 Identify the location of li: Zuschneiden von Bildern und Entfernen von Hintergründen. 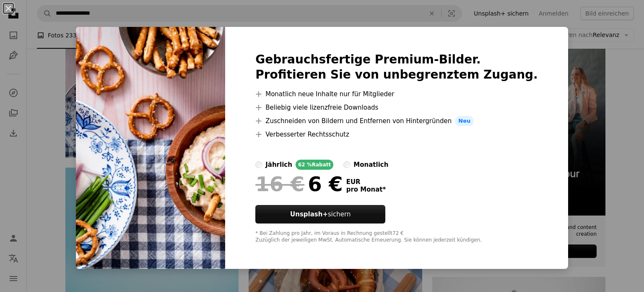
(397, 121).